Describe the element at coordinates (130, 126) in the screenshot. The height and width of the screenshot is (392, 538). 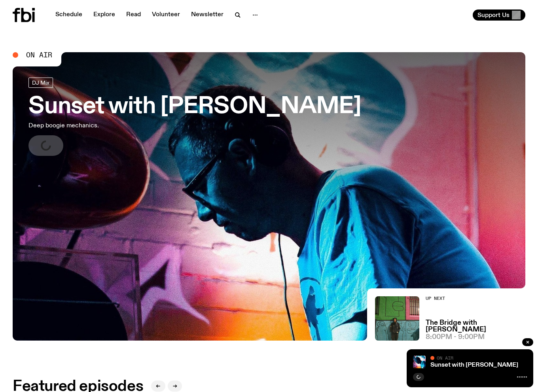
I see `p: Deep boogie mechanics.` at that location.